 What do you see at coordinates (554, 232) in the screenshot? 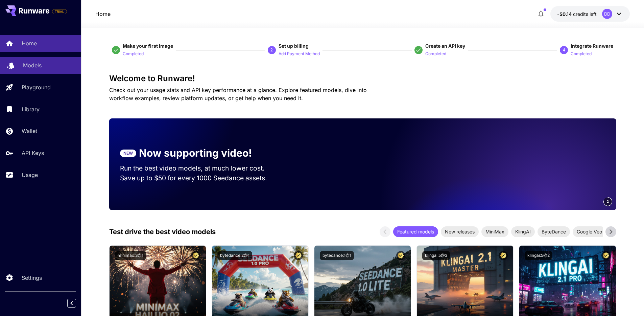
I see `div: ByteDance` at bounding box center [554, 232].